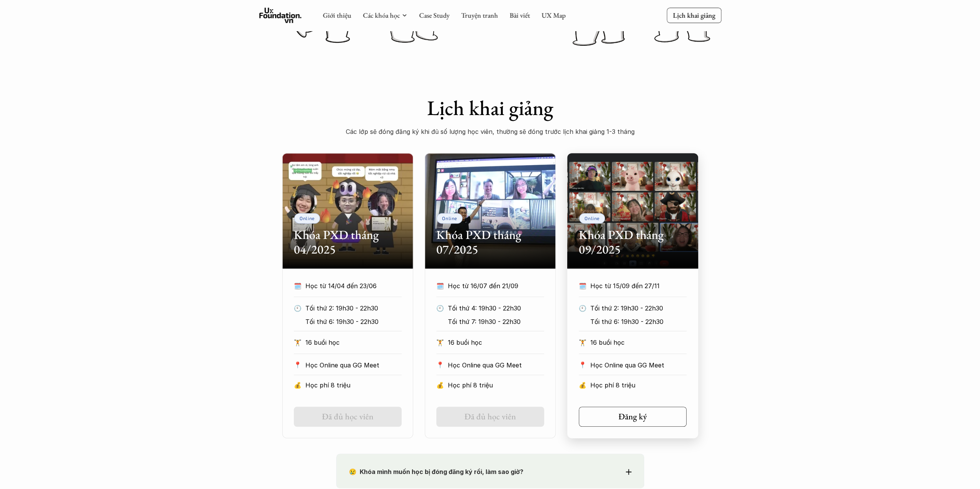  What do you see at coordinates (490, 132) in the screenshot?
I see `p: Các lớp sẽ đóng đăng ký khi đủ số lượng học viên, thường sẽ đóng trước lịch khai giảng 1-3 tháng` at bounding box center [490, 132].